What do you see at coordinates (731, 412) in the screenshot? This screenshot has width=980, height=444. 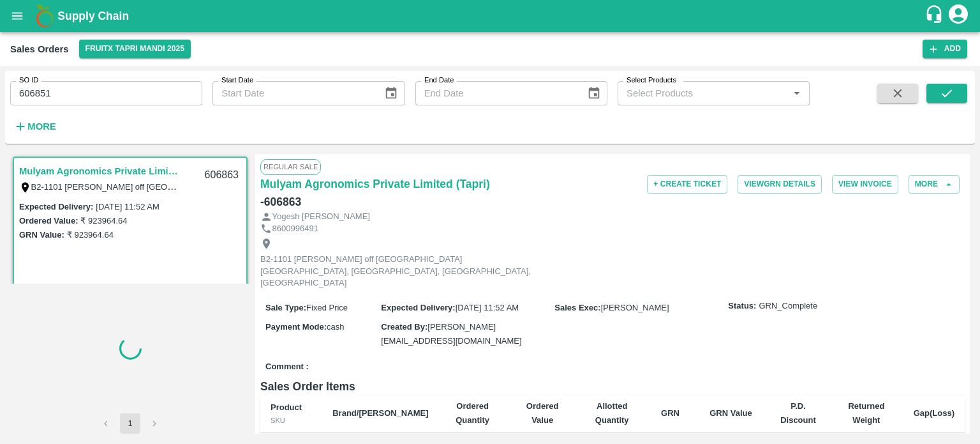 I see `b: GRN Value` at bounding box center [731, 412].